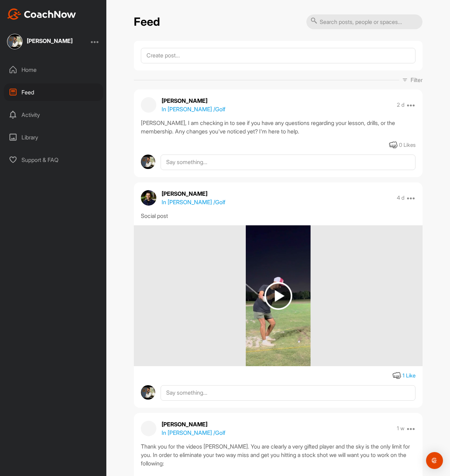 Image resolution: width=450 pixels, height=476 pixels. What do you see at coordinates (407, 145) in the screenshot?
I see `div: 0 Likes` at bounding box center [407, 145].